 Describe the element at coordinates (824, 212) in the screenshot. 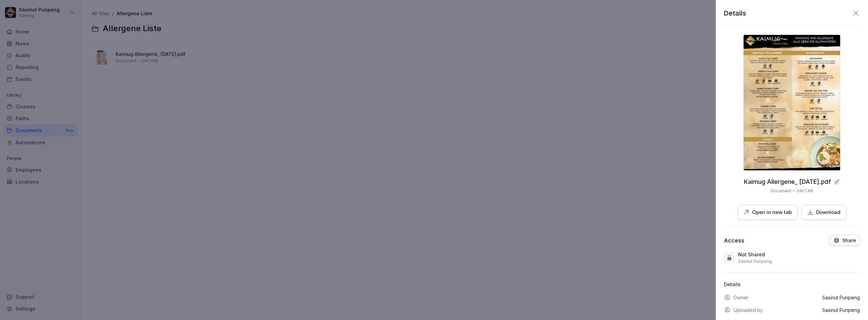

I see `button: Download` at that location.